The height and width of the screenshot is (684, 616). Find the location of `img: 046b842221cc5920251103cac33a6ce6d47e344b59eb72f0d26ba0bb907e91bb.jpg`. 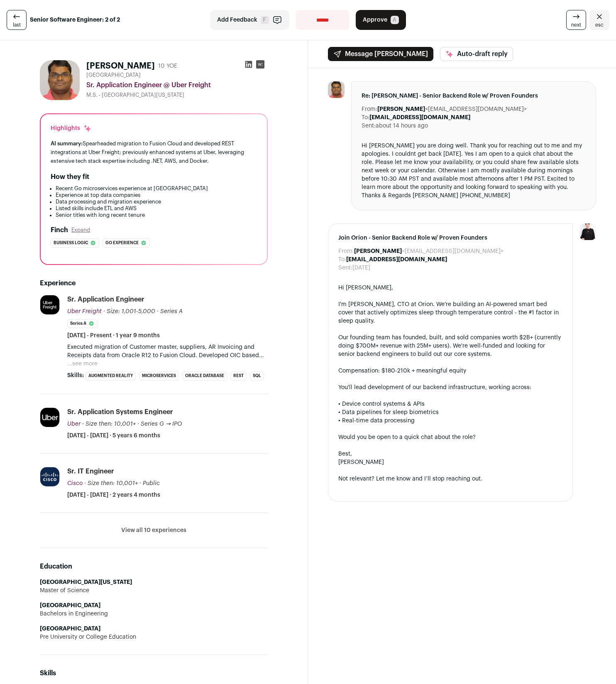

img: 046b842221cc5920251103cac33a6ce6d47e344b59eb72f0d26ba0bb907e91bb.jpg is located at coordinates (50, 418).